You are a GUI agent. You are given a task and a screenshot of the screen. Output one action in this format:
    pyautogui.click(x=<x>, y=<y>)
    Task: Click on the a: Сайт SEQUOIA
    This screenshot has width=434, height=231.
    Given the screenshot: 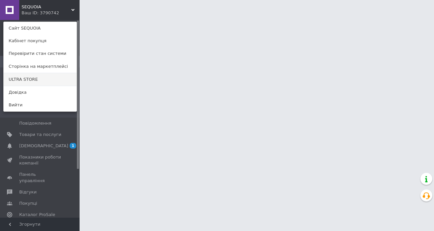 What is the action you would take?
    pyautogui.click(x=40, y=28)
    